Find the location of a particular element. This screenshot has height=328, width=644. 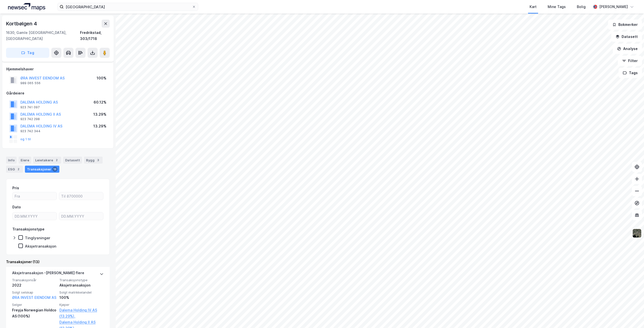

div: Info is located at coordinates (11, 160).